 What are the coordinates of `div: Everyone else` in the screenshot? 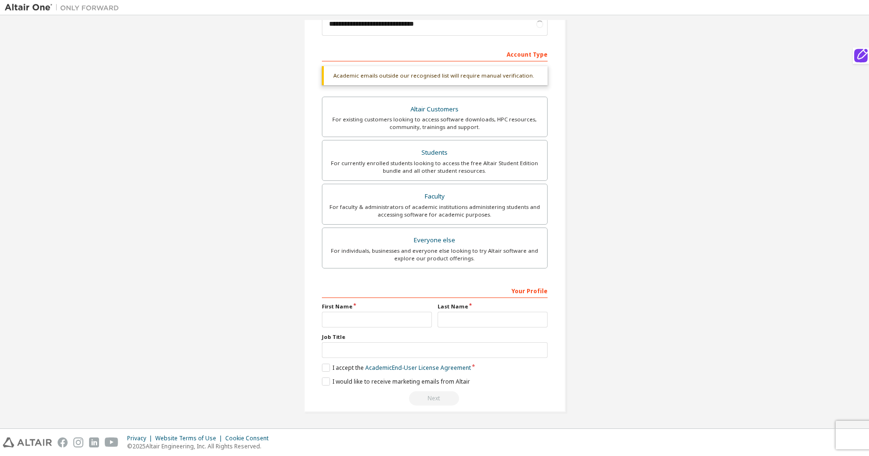 It's located at (435, 240).